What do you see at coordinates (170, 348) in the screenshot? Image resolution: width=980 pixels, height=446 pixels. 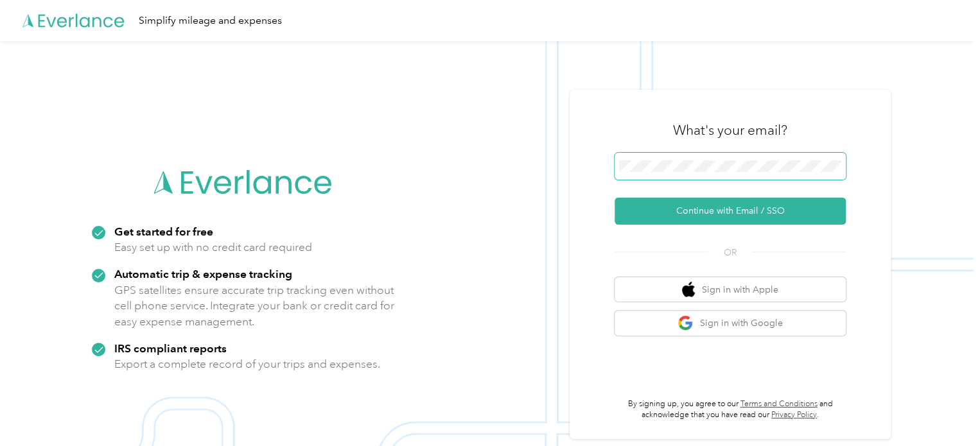 I see `strong: IRS compliant reports` at bounding box center [170, 348].